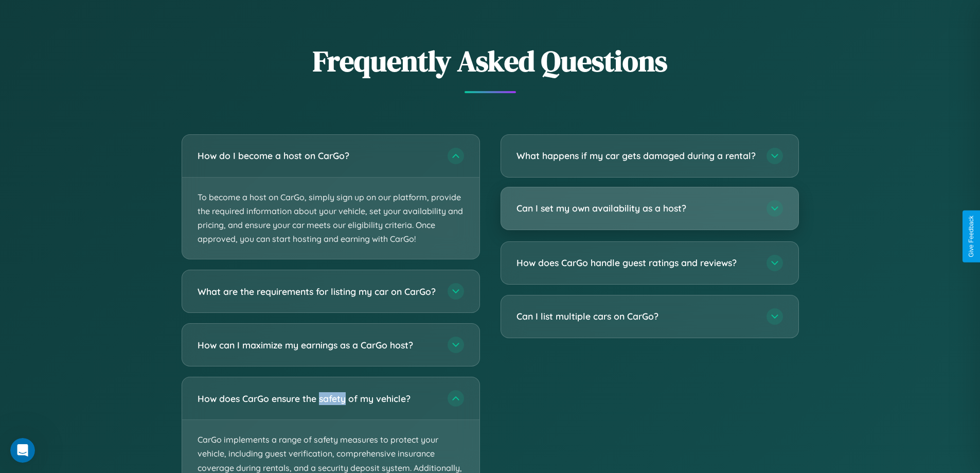 The width and height of the screenshot is (980, 473). Describe the element at coordinates (318, 345) in the screenshot. I see `h3: How can I maximize my earnings as a CarGo host?` at that location.